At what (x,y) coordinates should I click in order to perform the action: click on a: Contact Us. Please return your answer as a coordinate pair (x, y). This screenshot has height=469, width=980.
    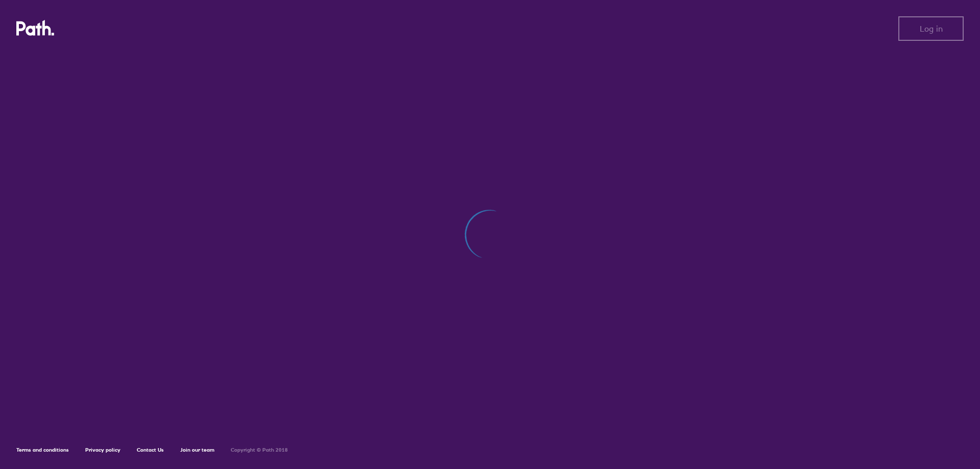
    Looking at the image, I should click on (150, 450).